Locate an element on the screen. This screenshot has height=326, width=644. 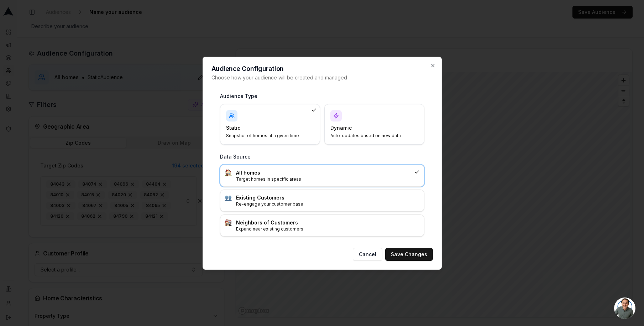
img: :house: is located at coordinates (228, 173).